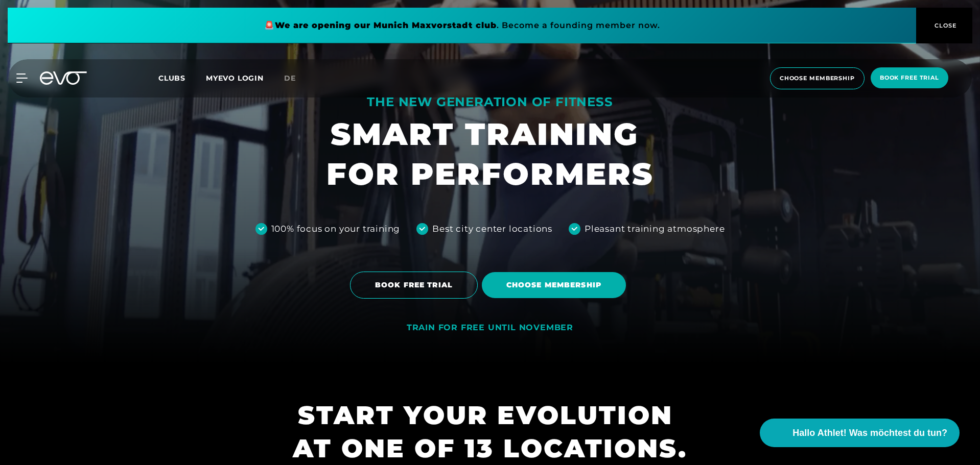  What do you see at coordinates (654, 230) in the screenshot?
I see `div: Pleasant training atmosphere` at bounding box center [654, 230].